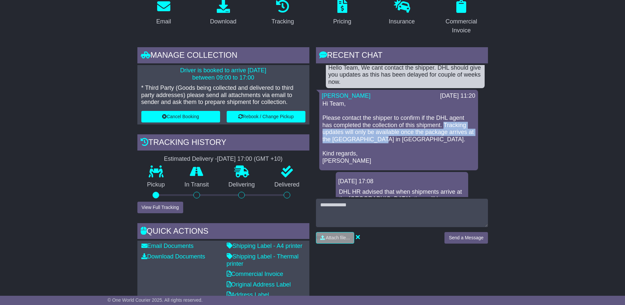 The height and width of the screenshot is (305, 625). I want to click on a: Shipping Label - Thermal printer, so click(263, 260).